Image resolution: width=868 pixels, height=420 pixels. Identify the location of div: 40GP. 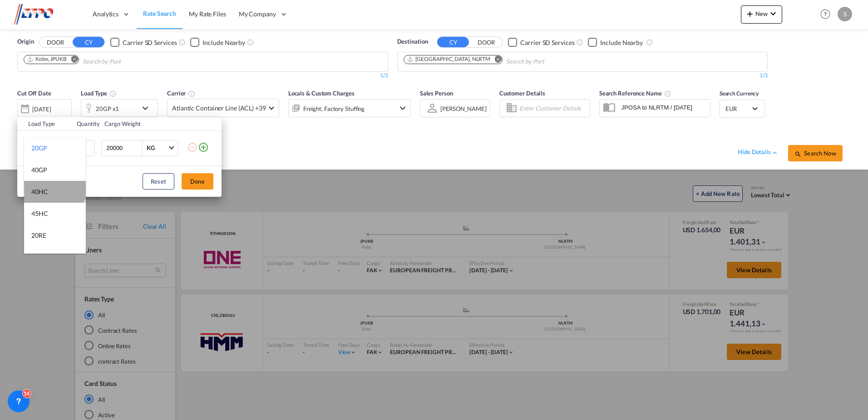
(39, 170).